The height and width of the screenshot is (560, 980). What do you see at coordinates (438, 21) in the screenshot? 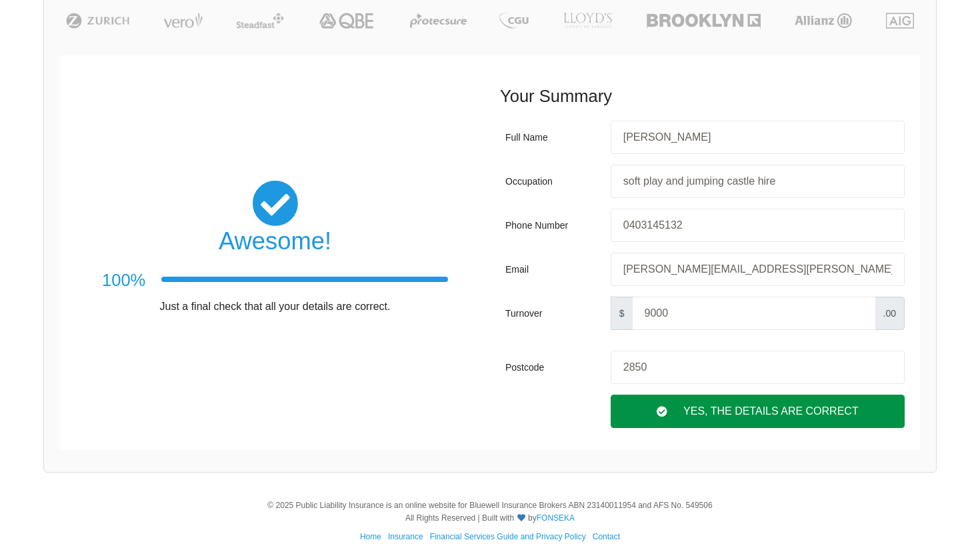
I see `img: Protecsure | Public Liability Insurance` at bounding box center [438, 21].